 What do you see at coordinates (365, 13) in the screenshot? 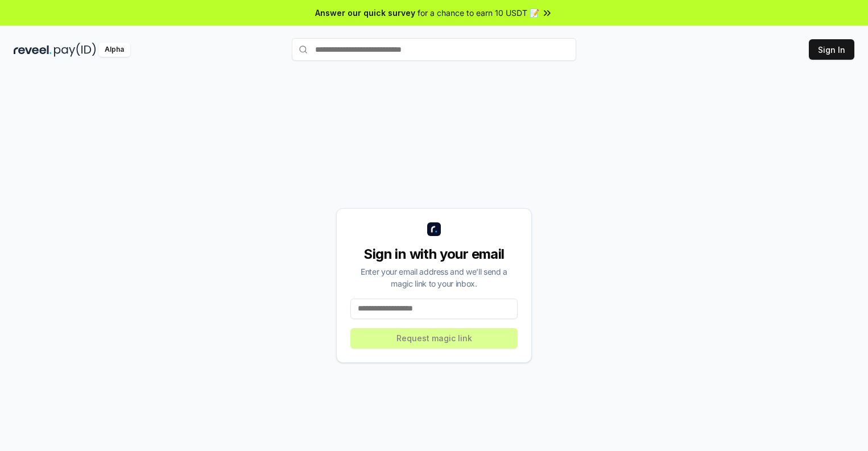
I see `span: Answer our quick survey` at bounding box center [365, 13].